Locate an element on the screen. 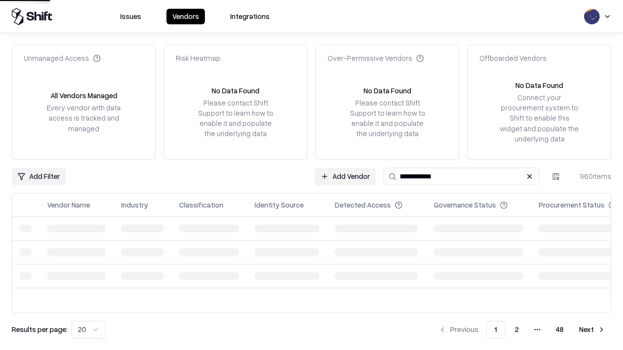  div: Identity Source is located at coordinates (279, 205).